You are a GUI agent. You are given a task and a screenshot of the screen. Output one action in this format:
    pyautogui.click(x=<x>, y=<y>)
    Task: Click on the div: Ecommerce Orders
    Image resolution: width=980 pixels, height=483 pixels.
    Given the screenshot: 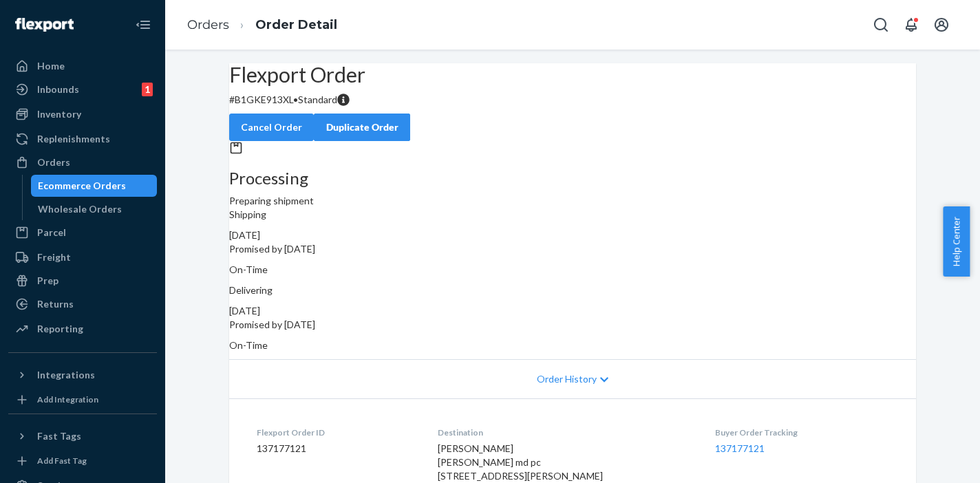 What is the action you would take?
    pyautogui.click(x=82, y=185)
    